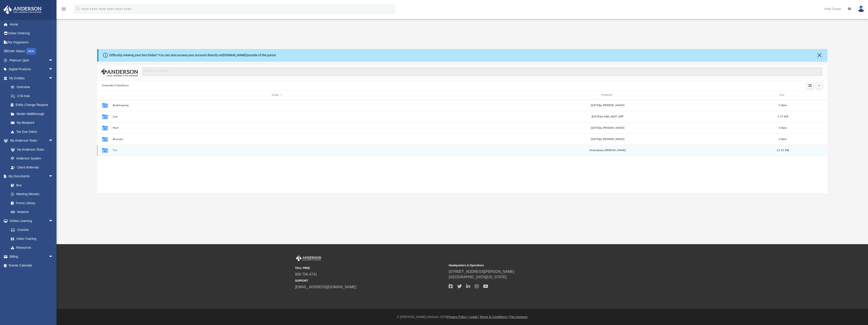 The image size is (868, 325). Describe the element at coordinates (306, 274) in the screenshot. I see `a: 800.706.4741` at that location.